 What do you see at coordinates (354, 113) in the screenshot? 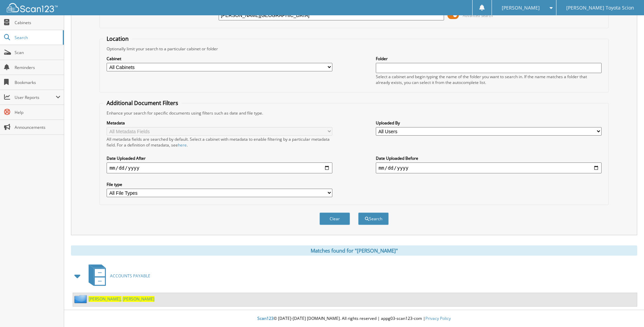
I see `div: Enhance your search for specific documents using filters such as date and file type.` at bounding box center [354, 113].